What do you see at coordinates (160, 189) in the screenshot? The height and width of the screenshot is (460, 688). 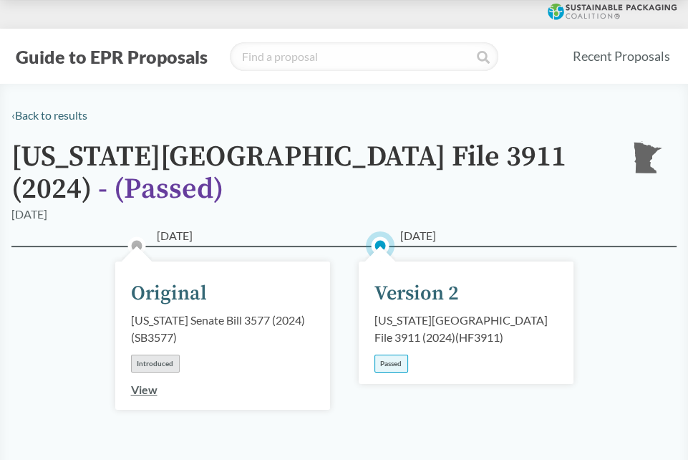 I see `span: - ( Passed )` at bounding box center [160, 189].